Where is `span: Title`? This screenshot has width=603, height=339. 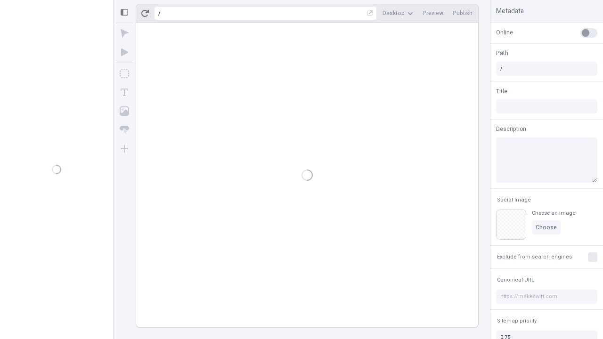 span: Title is located at coordinates (501, 91).